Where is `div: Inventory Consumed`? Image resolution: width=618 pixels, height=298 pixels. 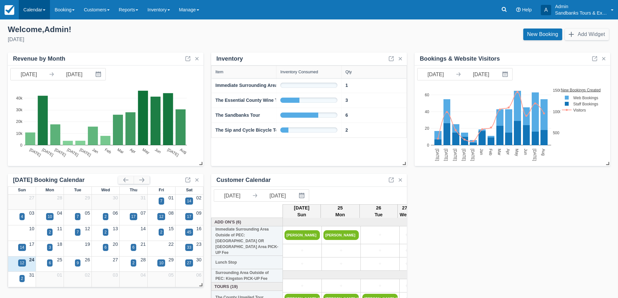 div: Inventory Consumed is located at coordinates (299, 72).